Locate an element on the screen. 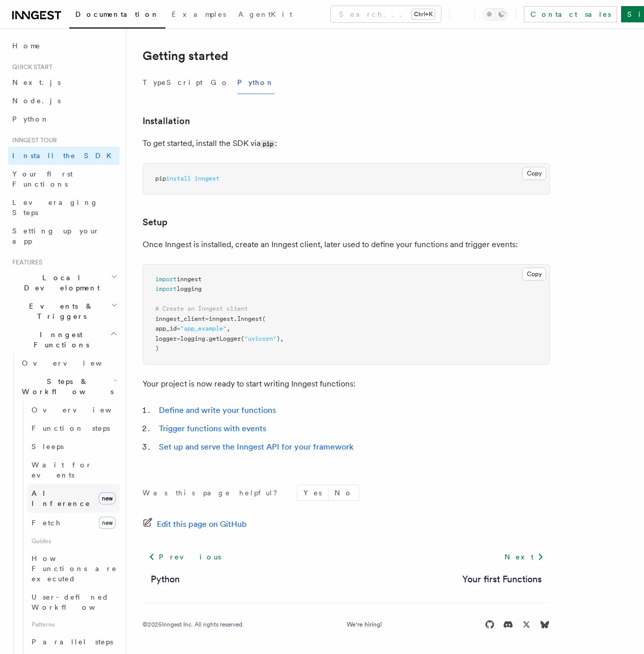 The width and height of the screenshot is (644, 654). button: Go is located at coordinates (220, 82).